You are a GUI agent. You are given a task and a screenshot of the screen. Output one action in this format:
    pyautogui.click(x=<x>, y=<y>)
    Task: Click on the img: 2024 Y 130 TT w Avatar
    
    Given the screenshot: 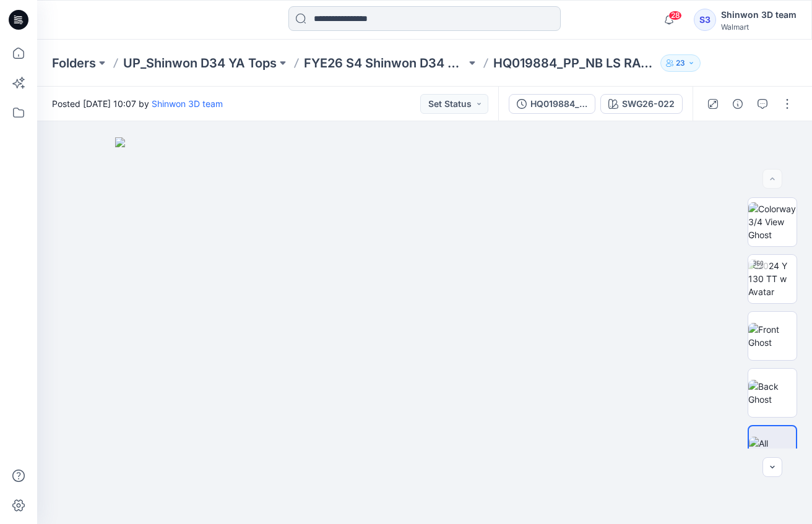 What is the action you would take?
    pyautogui.click(x=772, y=279)
    